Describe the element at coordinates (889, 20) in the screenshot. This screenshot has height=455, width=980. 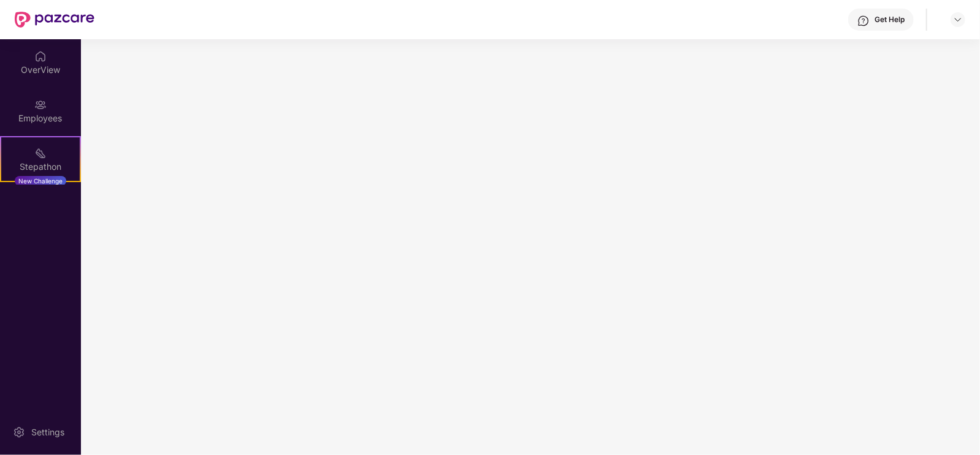
I see `div: Get Help` at that location.